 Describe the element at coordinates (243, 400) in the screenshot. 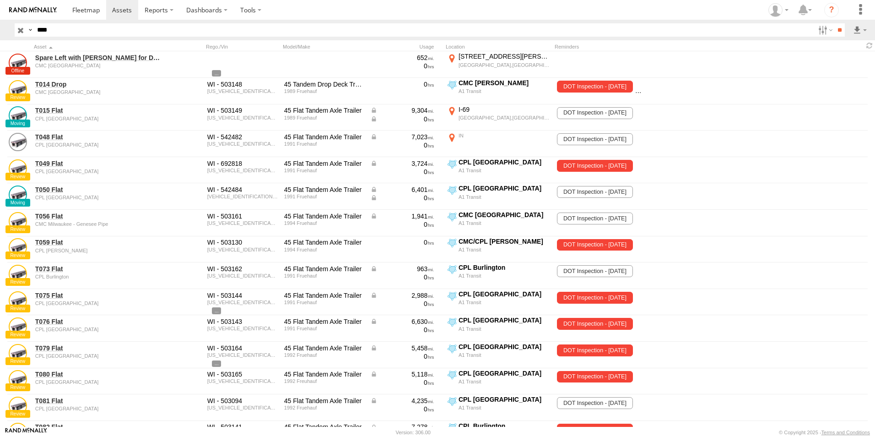

I see `div: WI - 503094` at that location.